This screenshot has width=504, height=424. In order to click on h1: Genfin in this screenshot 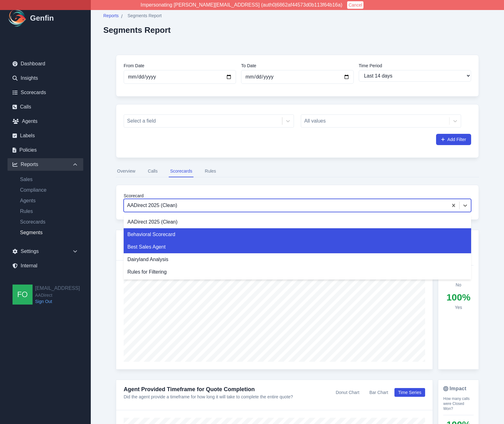, I will do `click(42, 18)`.